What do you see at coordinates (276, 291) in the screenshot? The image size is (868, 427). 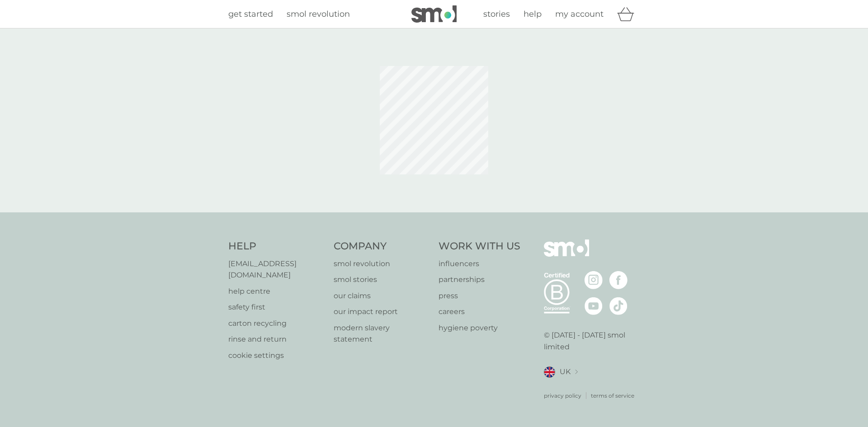 I see `p: help centre` at bounding box center [276, 291].